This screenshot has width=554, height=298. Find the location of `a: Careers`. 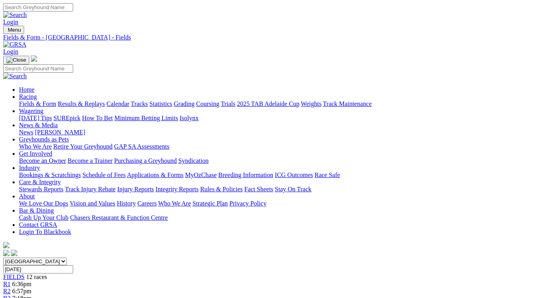

a: Careers is located at coordinates (147, 203).